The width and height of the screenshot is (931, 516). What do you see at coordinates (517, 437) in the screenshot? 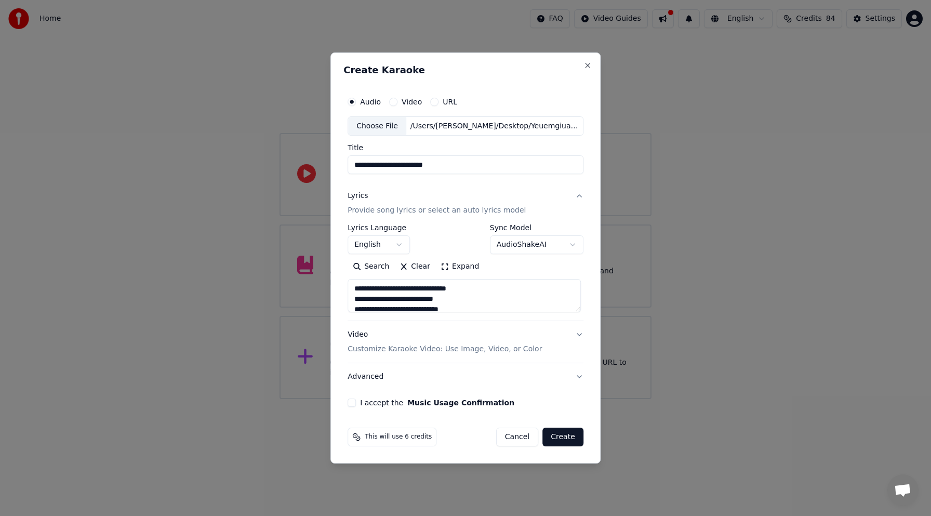
I see `button: Cancel` at bounding box center [517, 437].